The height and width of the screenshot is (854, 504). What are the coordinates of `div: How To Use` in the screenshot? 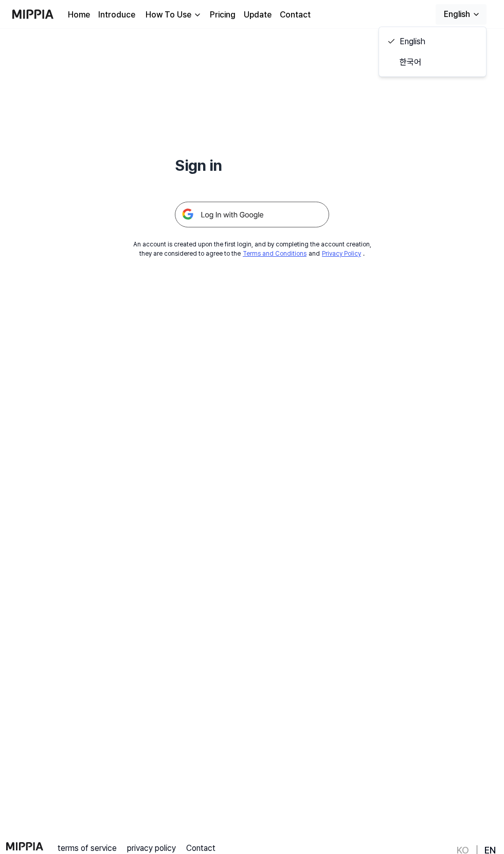 It's located at (168, 15).